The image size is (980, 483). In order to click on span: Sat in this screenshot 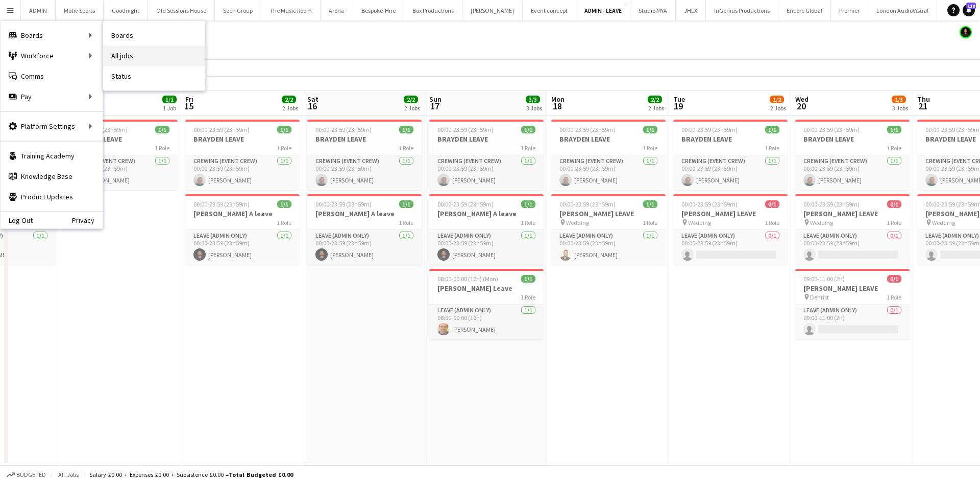, I will do `click(313, 99)`.